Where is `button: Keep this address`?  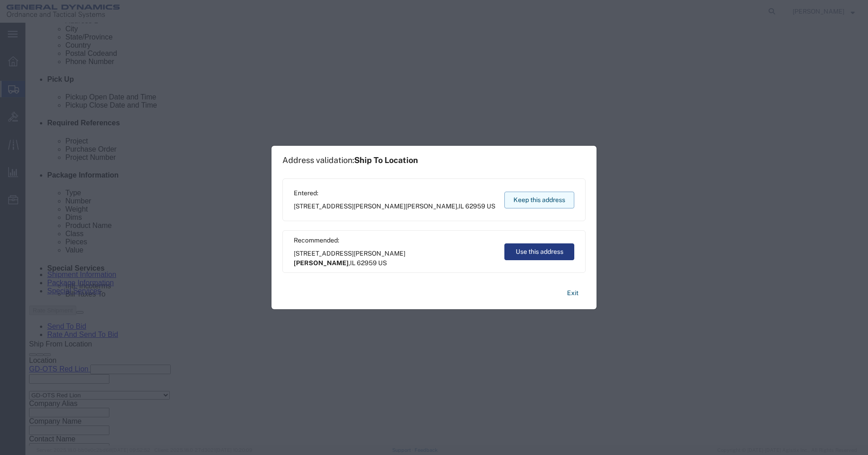 button: Keep this address is located at coordinates (540, 200).